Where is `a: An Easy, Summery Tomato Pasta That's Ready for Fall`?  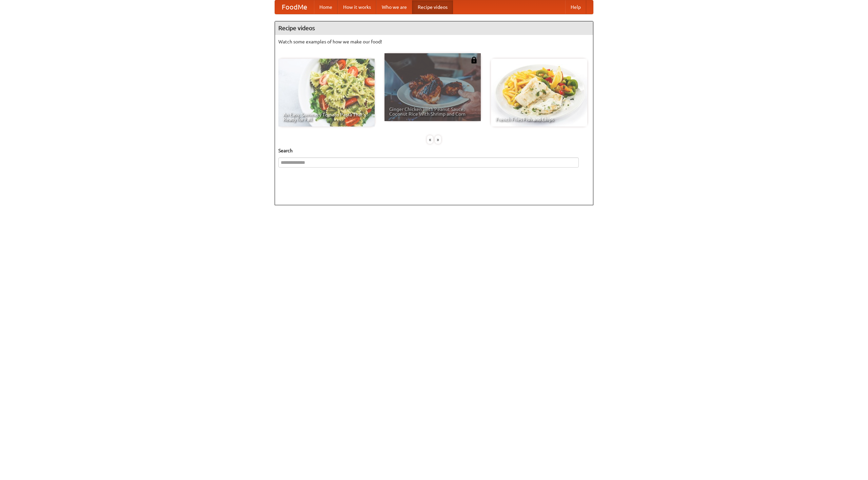
a: An Easy, Summery Tomato Pasta That's Ready for Fall is located at coordinates (326, 92).